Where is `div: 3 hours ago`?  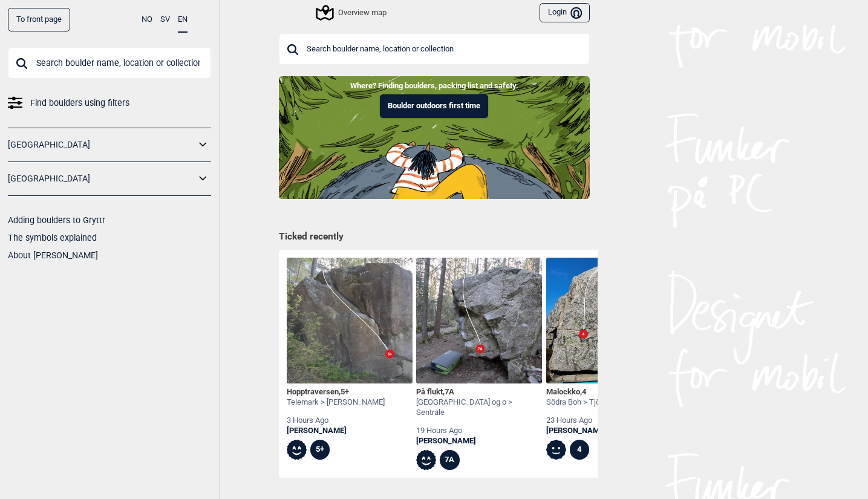 div: 3 hours ago is located at coordinates (335, 421).